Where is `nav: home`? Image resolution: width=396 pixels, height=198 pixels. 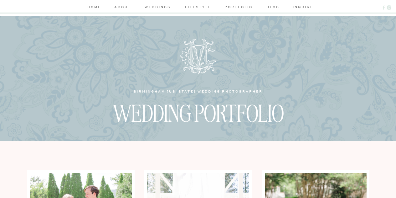
nav: home is located at coordinates (94, 8).